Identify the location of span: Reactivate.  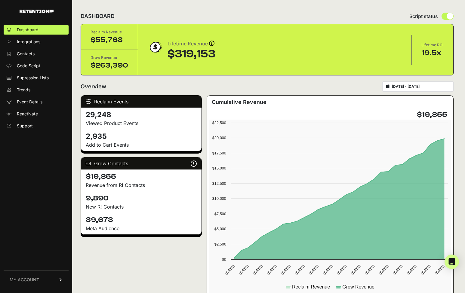
(27, 114).